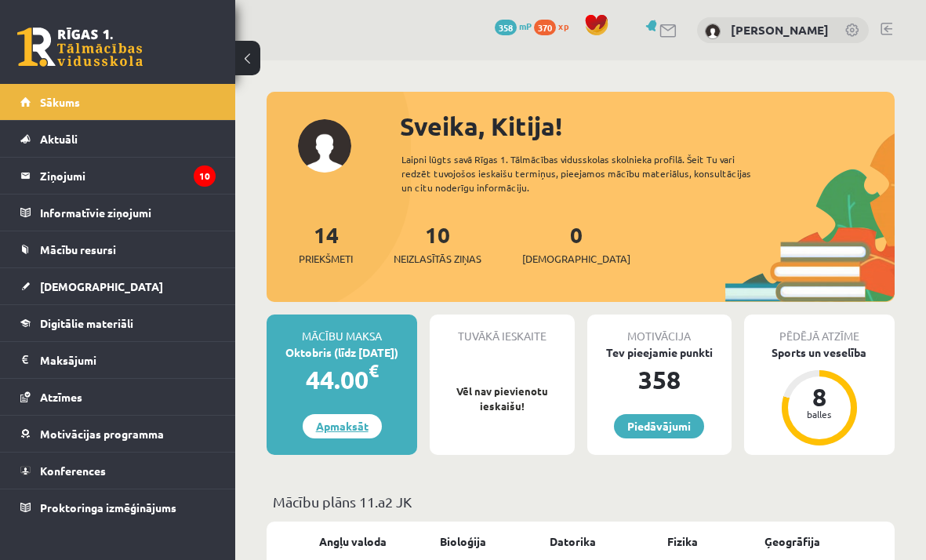 The image size is (926, 560). Describe the element at coordinates (80, 47) in the screenshot. I see `a: Rīgas 1. Tālmācības vidusskola` at that location.